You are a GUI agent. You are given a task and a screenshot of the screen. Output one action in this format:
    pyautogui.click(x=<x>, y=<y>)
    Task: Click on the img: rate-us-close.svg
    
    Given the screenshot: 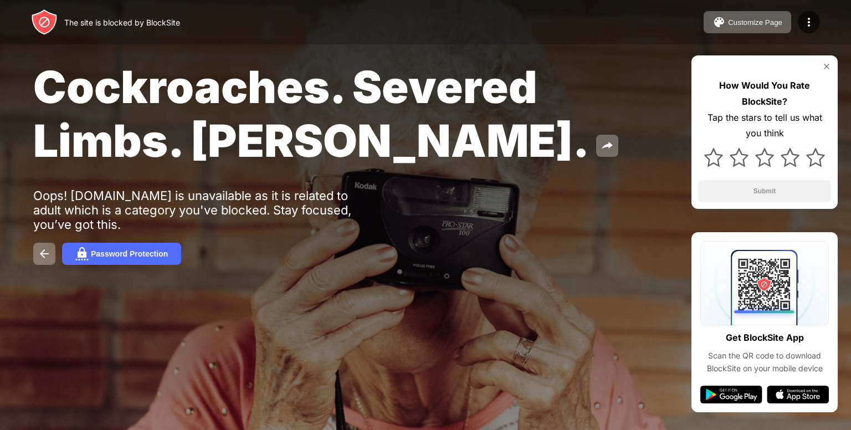 What is the action you would take?
    pyautogui.click(x=826, y=66)
    